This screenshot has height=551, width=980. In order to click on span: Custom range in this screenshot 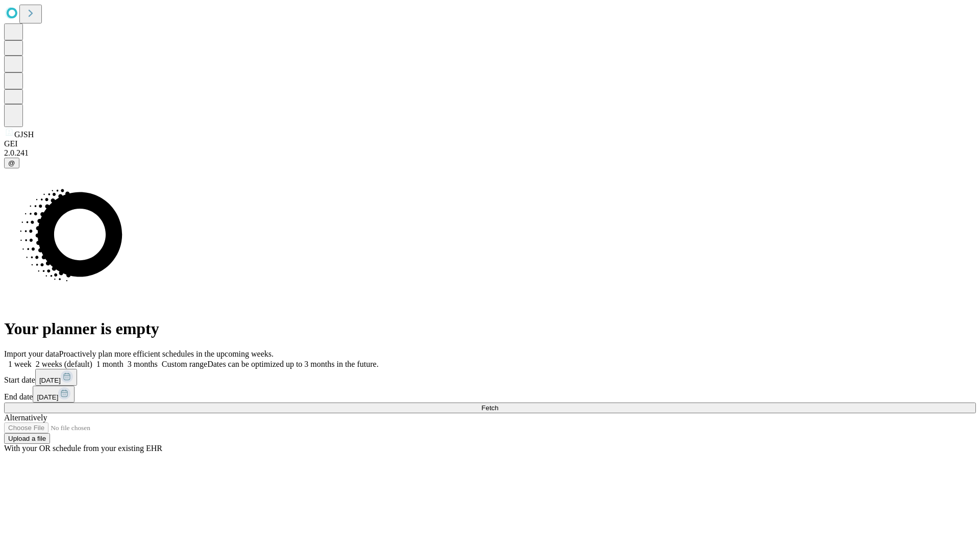, I will do `click(185, 364)`.